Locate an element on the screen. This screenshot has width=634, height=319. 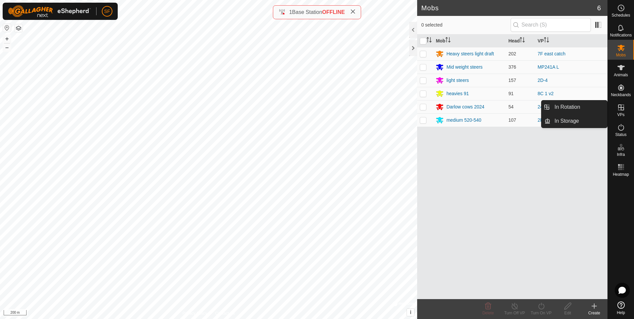
span: i is located at coordinates (410, 312).